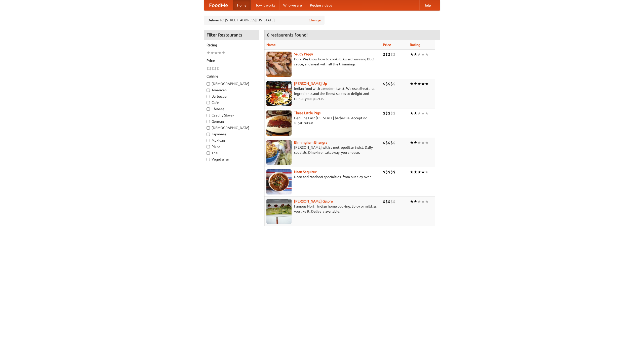 The image size is (644, 356). Describe the element at coordinates (232, 103) in the screenshot. I see `label: Cafe` at that location.